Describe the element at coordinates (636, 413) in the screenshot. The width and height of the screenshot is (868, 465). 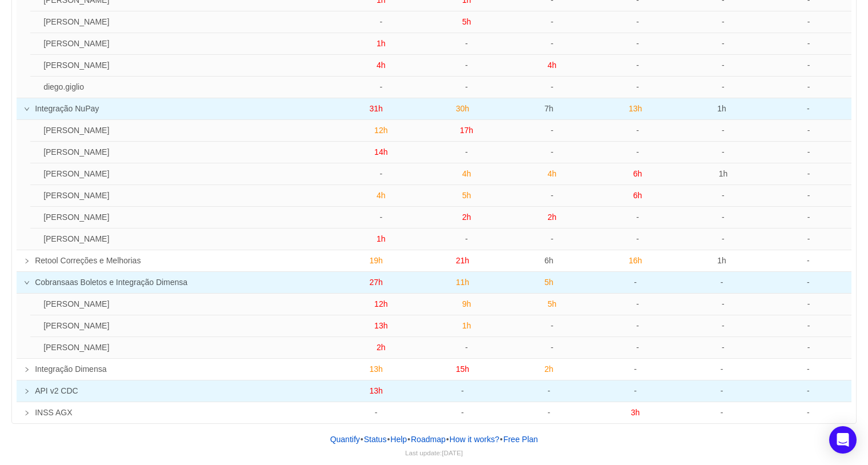
I see `span: 3h` at that location.